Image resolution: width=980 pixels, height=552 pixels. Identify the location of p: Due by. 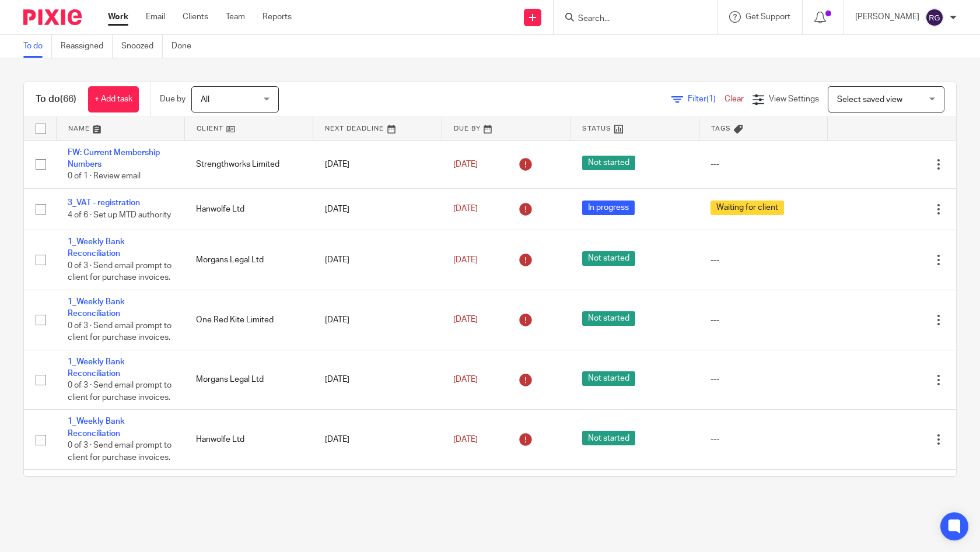
(173, 99).